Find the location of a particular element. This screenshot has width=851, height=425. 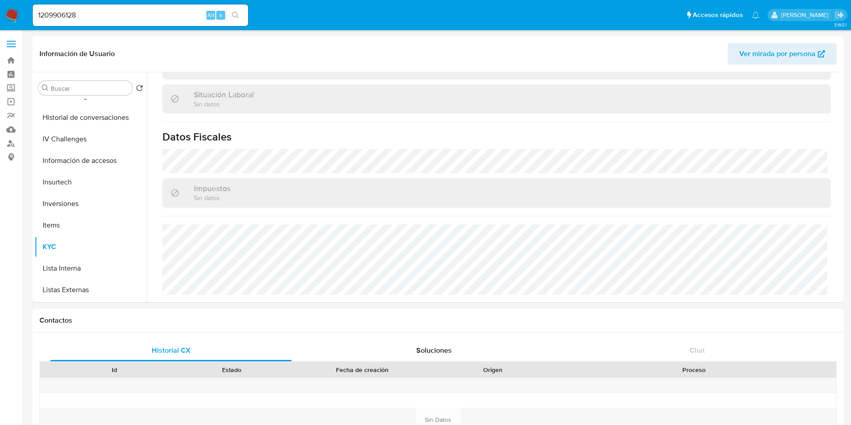

span: Ver mirada por persona is located at coordinates (777, 54).